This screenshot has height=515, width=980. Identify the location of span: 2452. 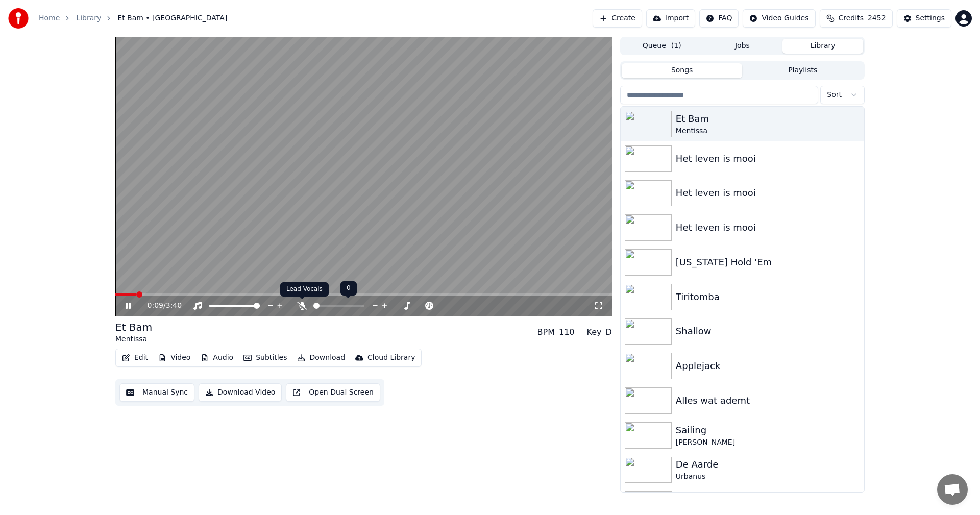
(877, 18).